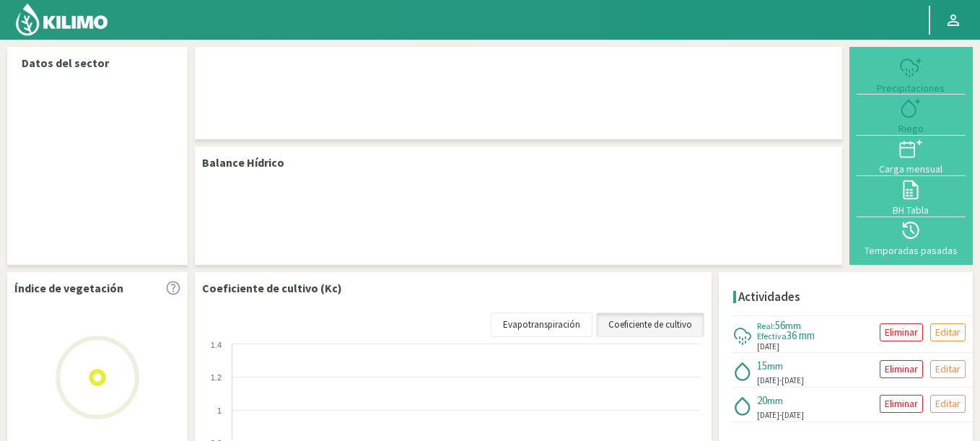  I want to click on div: Riego, so click(911, 129).